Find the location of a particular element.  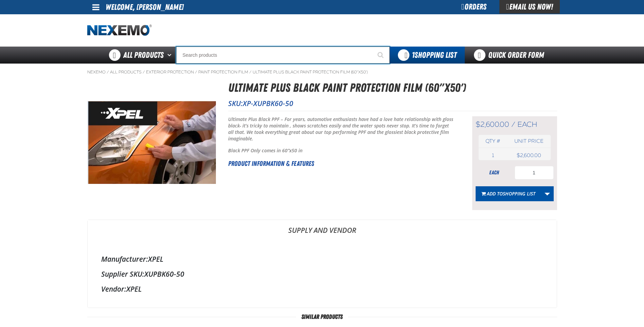

button: Open All Products pages is located at coordinates (170, 55).